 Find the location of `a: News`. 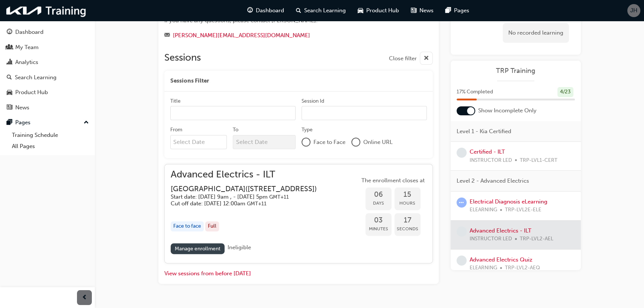

a: News is located at coordinates (47, 108).